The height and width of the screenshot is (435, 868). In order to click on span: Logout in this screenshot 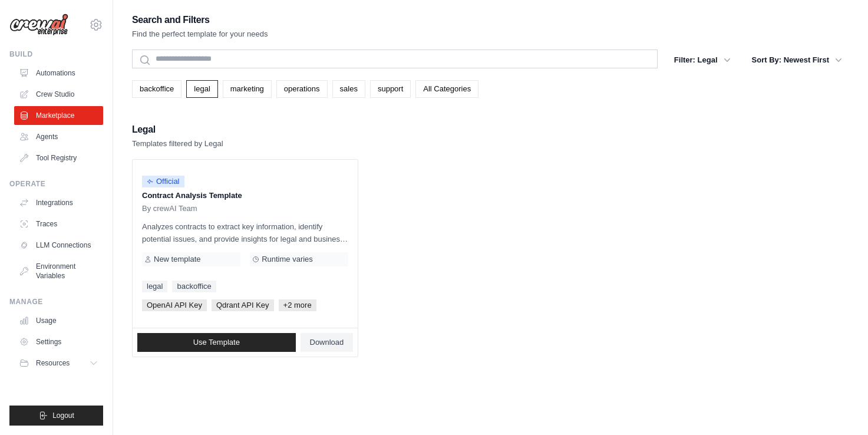, I will do `click(63, 416)`.